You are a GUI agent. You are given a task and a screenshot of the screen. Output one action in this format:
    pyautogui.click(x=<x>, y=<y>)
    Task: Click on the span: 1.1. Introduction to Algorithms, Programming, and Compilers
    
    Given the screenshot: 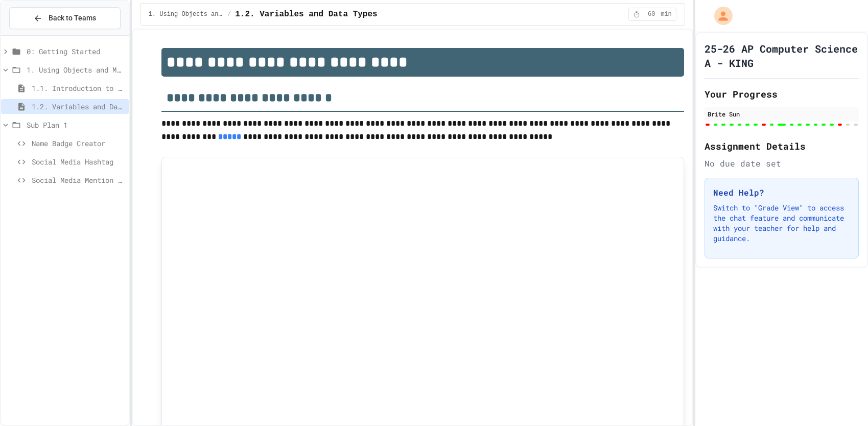 What is the action you would take?
    pyautogui.click(x=78, y=88)
    